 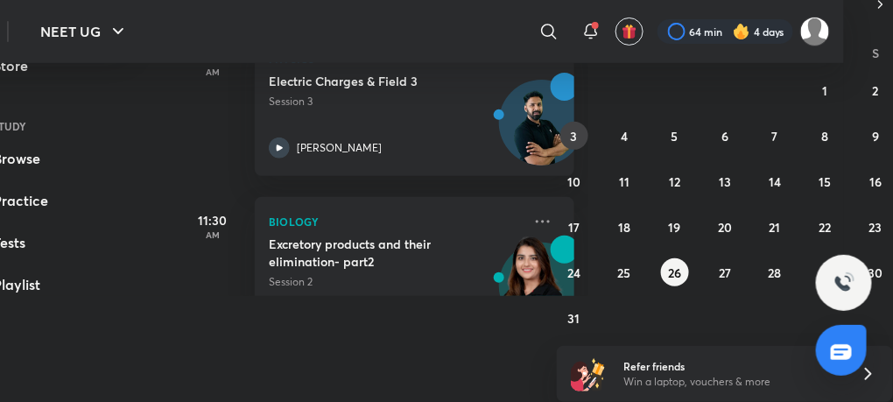 I want to click on abbr: August 2, 2025, so click(x=876, y=90).